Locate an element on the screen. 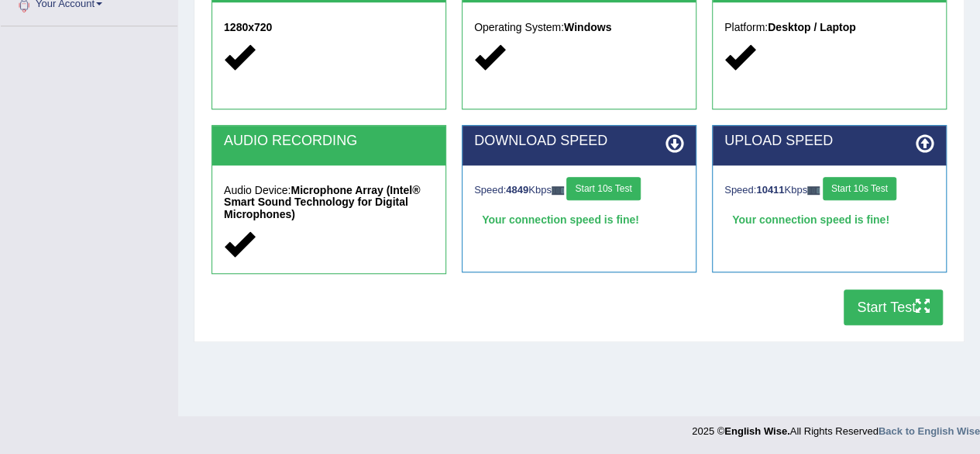 This screenshot has height=454, width=980. strong: Desktop / Laptop is located at coordinates (812, 27).